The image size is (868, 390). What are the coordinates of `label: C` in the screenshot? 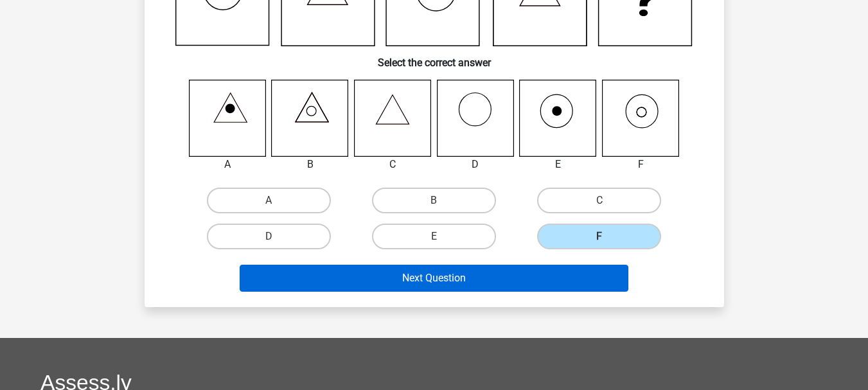 It's located at (599, 201).